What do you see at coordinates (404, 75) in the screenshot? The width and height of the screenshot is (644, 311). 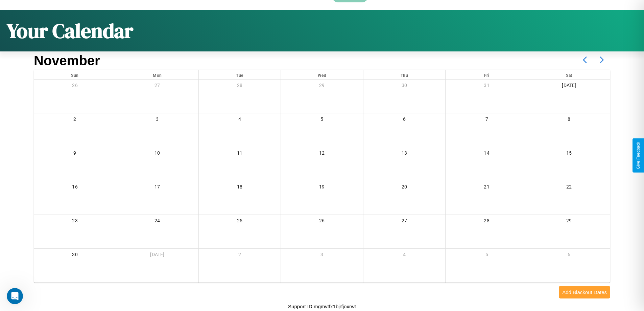 I see `div: Thu` at bounding box center [404, 75].